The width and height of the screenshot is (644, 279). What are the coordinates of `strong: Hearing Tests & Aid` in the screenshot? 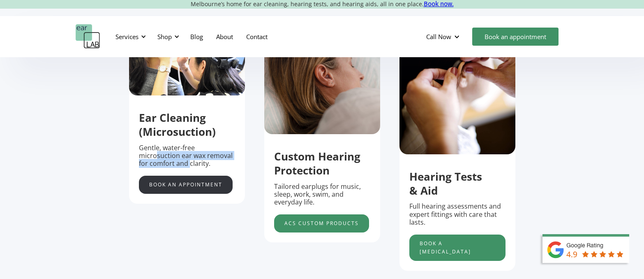 It's located at (445, 183).